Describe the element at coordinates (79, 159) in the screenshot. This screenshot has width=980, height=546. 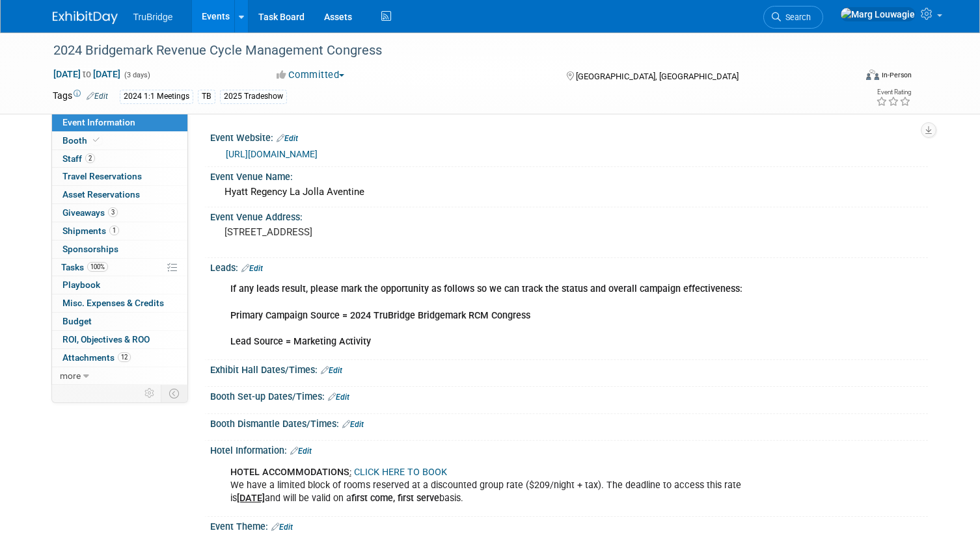
I see `span: Staff` at that location.